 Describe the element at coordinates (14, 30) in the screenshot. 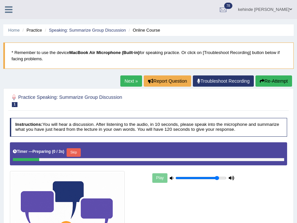

I see `a: Home` at that location.